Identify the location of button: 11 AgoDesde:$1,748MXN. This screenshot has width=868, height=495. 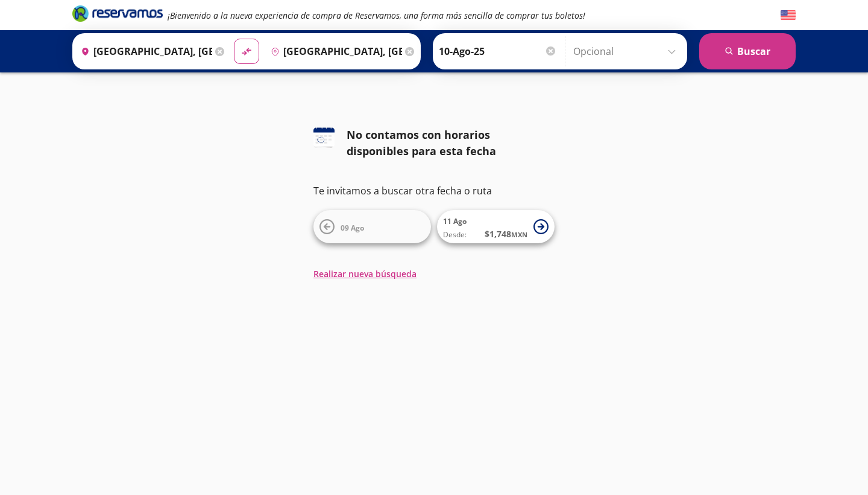
(495, 226).